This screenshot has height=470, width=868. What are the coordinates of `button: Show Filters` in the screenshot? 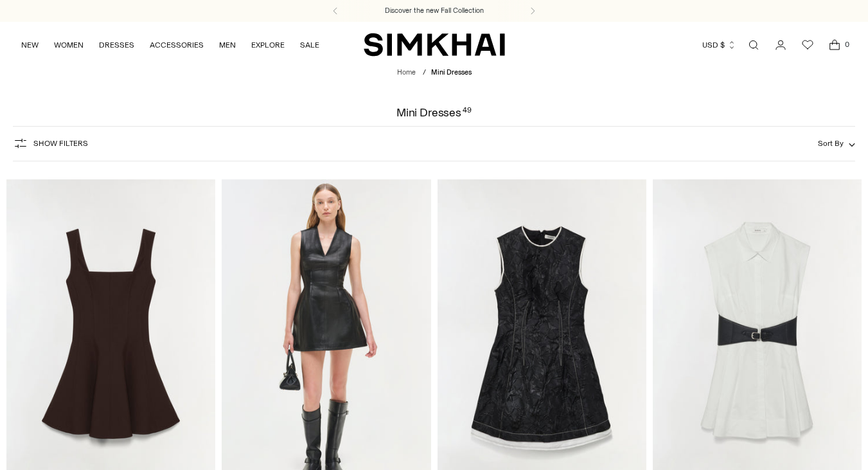 It's located at (50, 143).